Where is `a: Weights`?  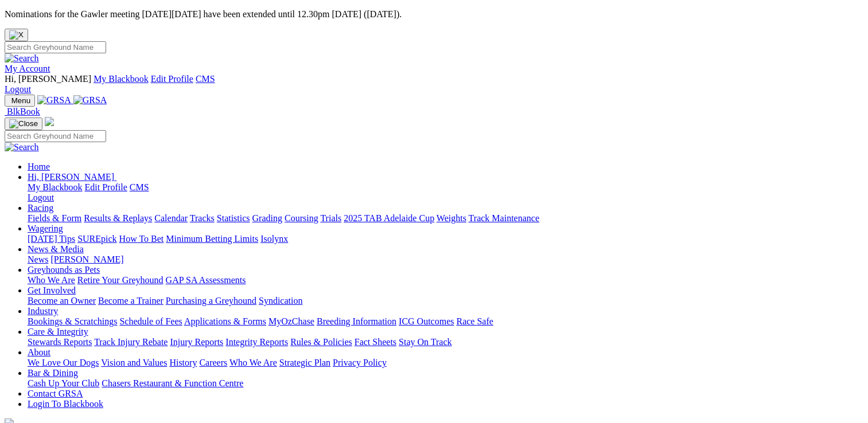
a: Weights is located at coordinates (451, 218).